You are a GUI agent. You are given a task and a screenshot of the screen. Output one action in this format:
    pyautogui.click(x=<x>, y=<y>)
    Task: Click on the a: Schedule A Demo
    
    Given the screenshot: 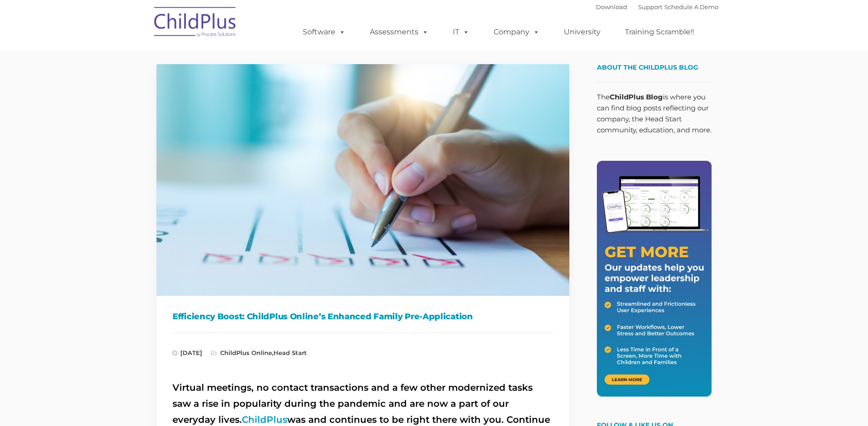 What is the action you would take?
    pyautogui.click(x=691, y=7)
    